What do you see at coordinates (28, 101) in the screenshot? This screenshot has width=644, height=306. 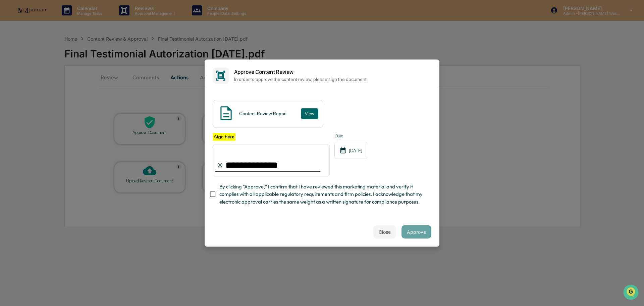 I see `span: Data Lookup` at bounding box center [28, 101].